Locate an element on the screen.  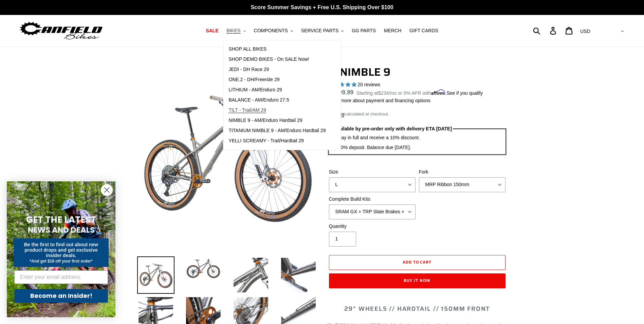
div: calculated at checkout. is located at coordinates (417, 114).